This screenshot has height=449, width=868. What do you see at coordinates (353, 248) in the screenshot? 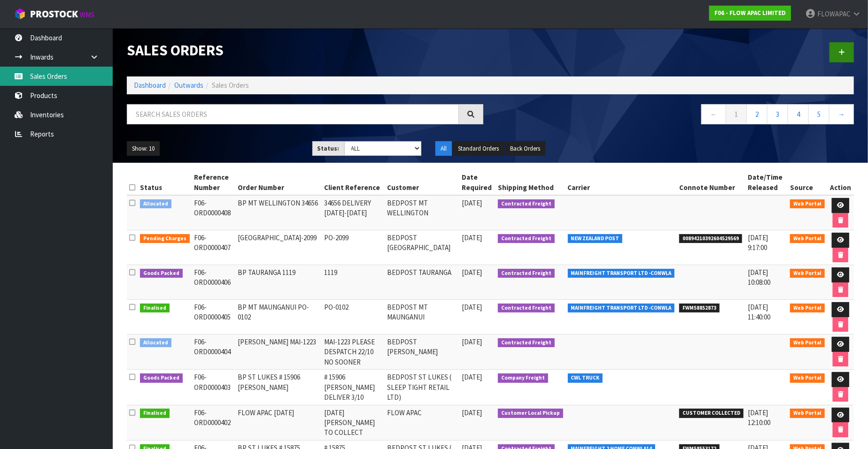
I see `td: PO-2099` at bounding box center [353, 248].